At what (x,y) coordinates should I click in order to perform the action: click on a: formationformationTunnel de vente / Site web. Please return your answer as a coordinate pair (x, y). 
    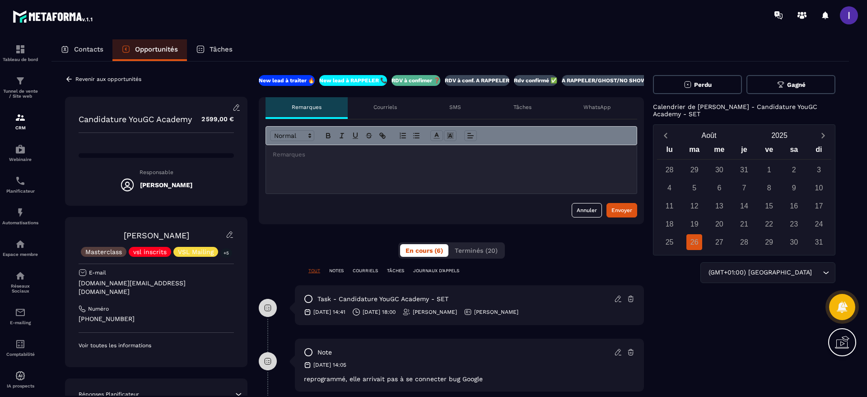
    Looking at the image, I should click on (20, 87).